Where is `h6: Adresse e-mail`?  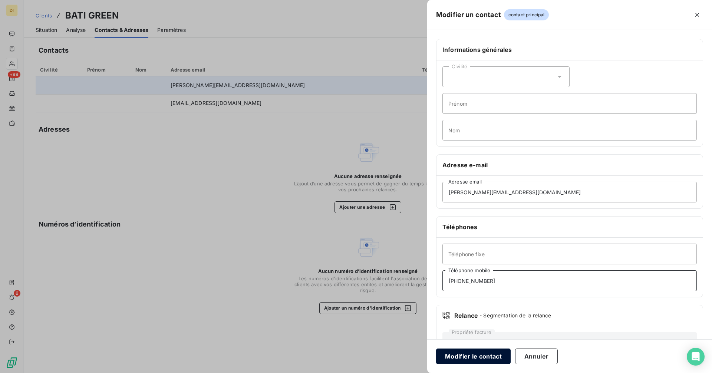
h6: Adresse e-mail is located at coordinates (570, 165).